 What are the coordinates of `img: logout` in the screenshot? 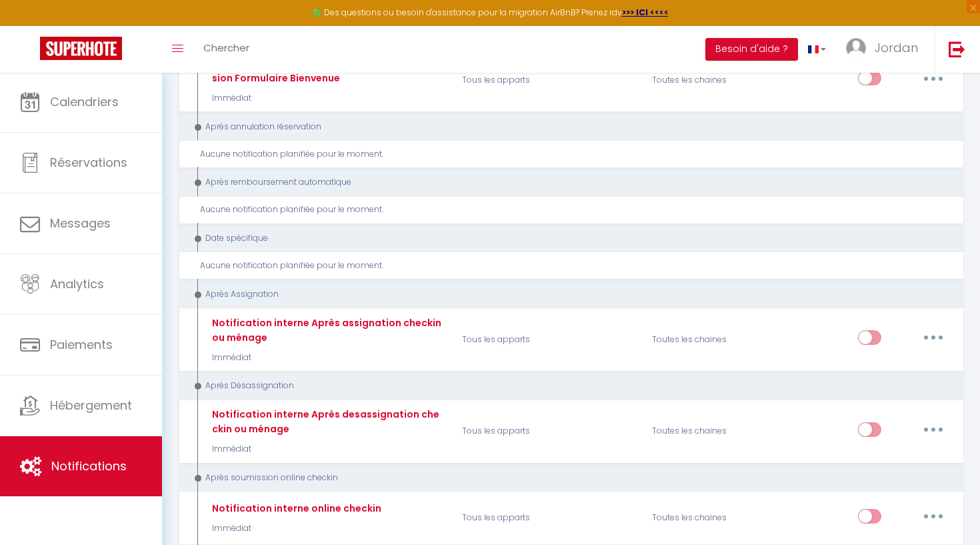 It's located at (957, 49).